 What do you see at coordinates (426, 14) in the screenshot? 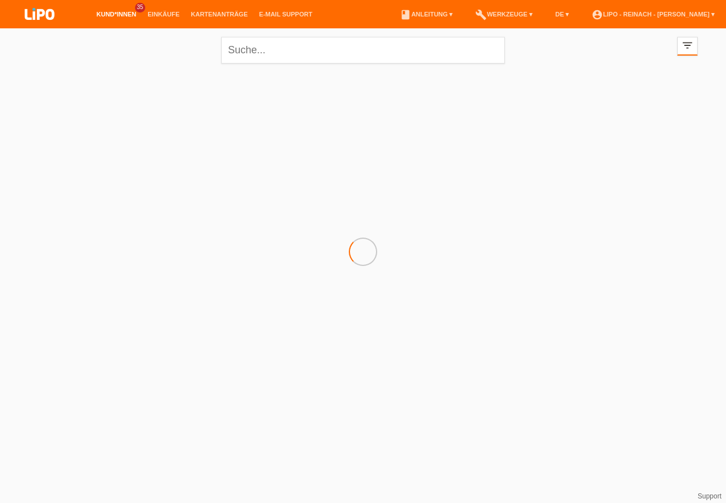
I see `a: bookAnleitung ▾` at bounding box center [426, 14].